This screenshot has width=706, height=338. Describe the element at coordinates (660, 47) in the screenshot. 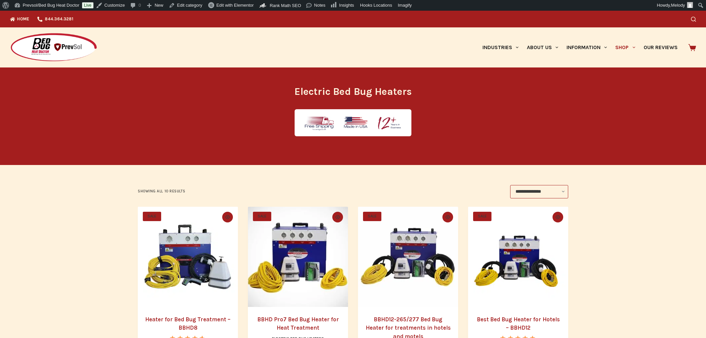

I see `a: Our Reviews` at that location.